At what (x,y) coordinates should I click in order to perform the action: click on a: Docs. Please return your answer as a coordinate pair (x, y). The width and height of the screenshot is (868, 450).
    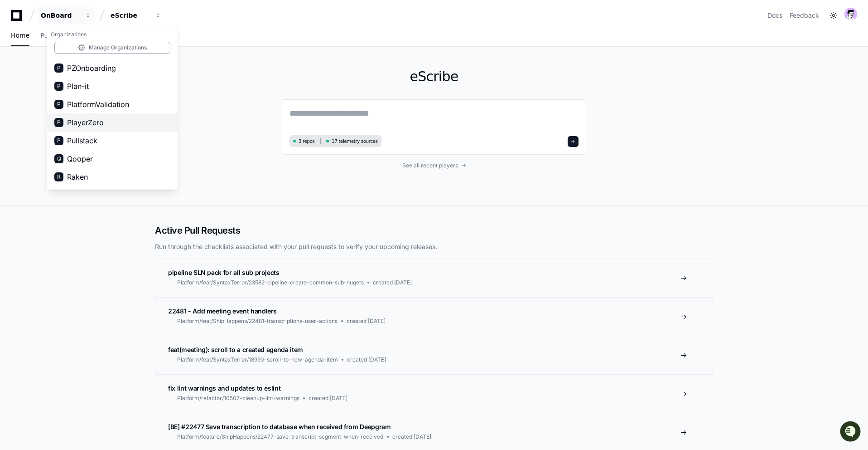
    Looking at the image, I should click on (775, 15).